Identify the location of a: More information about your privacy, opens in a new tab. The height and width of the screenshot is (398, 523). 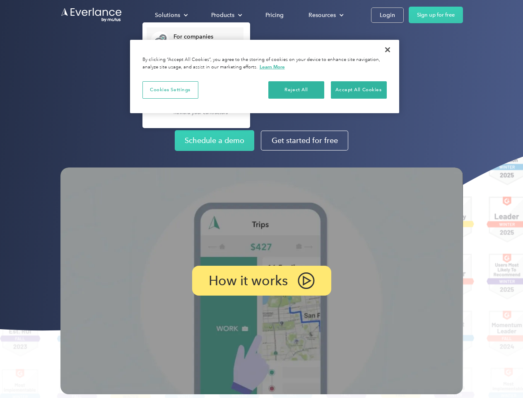
(272, 67).